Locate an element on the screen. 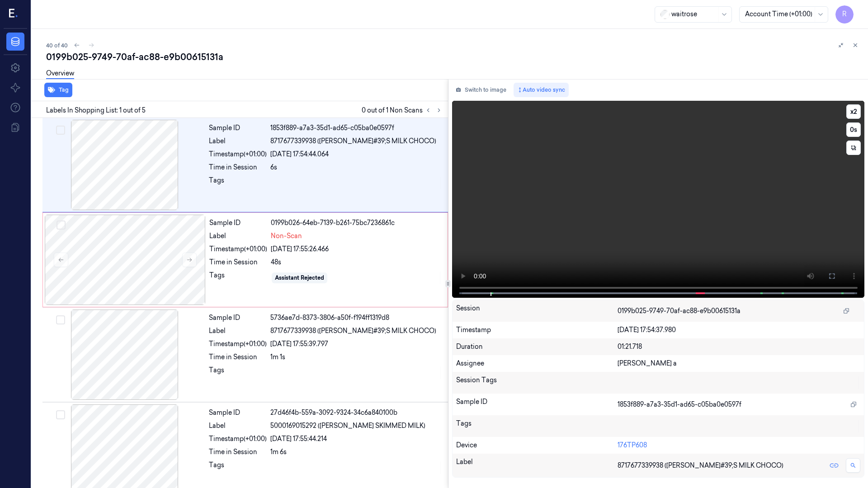 The image size is (868, 488). div: Assistant Rejected is located at coordinates (299, 278).